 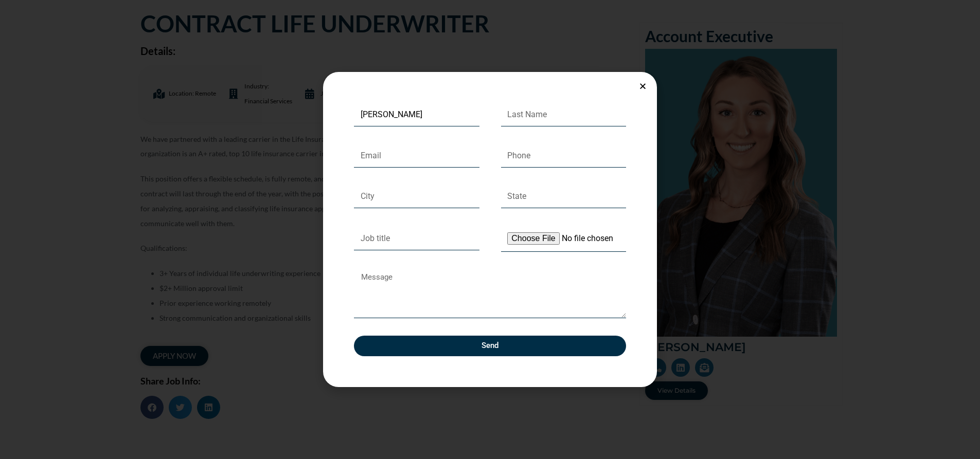 What do you see at coordinates (489, 346) in the screenshot?
I see `button: Send` at bounding box center [489, 346].